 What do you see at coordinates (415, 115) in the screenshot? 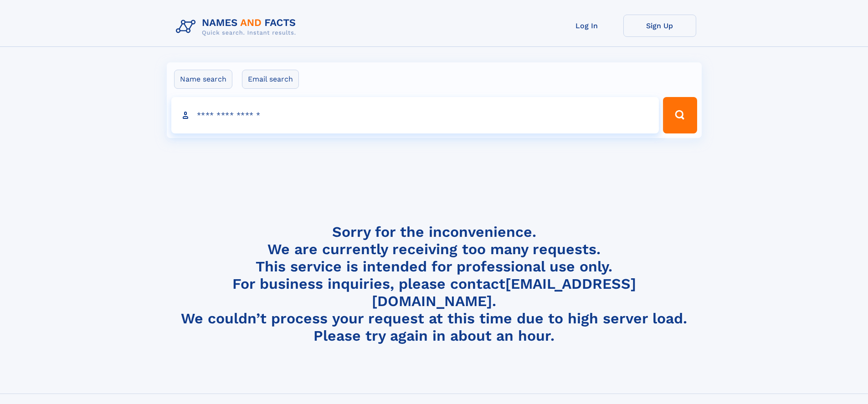
I see `input: search input` at bounding box center [415, 115].